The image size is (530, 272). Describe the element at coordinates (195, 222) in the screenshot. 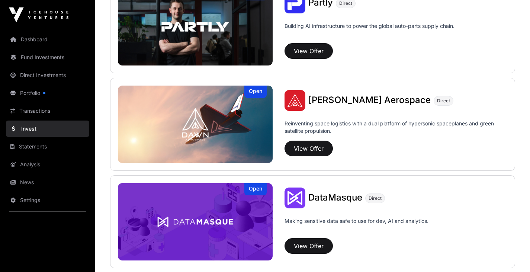

I see `a: DataMasqueOpen` at that location.